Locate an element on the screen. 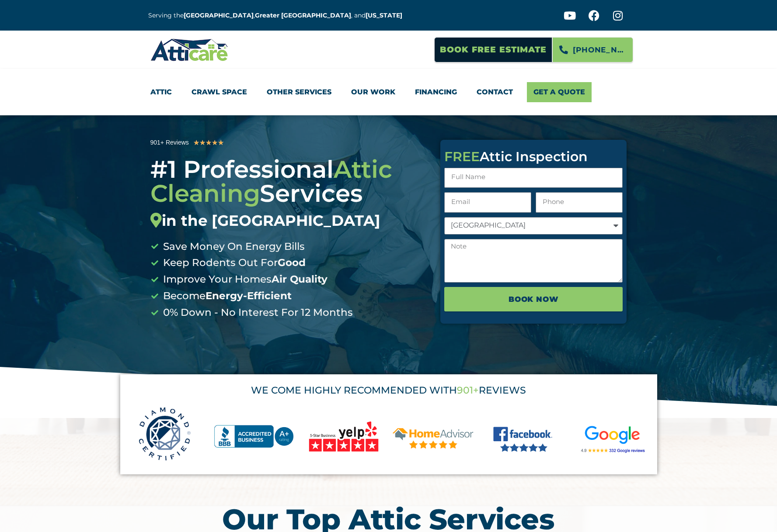  span: Book Free Estimate is located at coordinates (493, 50).